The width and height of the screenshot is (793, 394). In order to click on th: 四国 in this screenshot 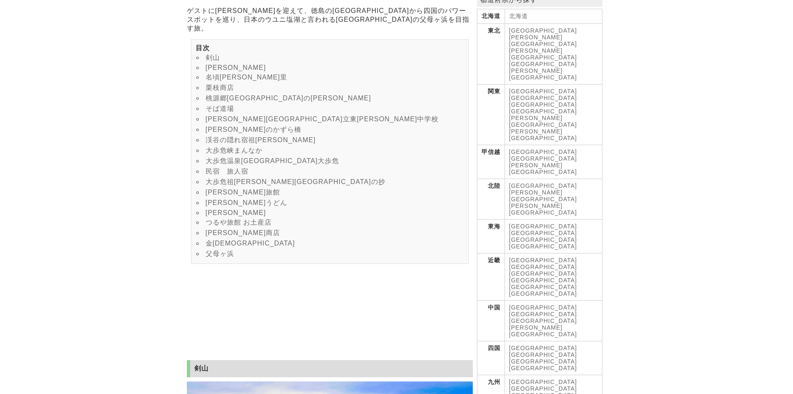, I will do `click(491, 358)`.